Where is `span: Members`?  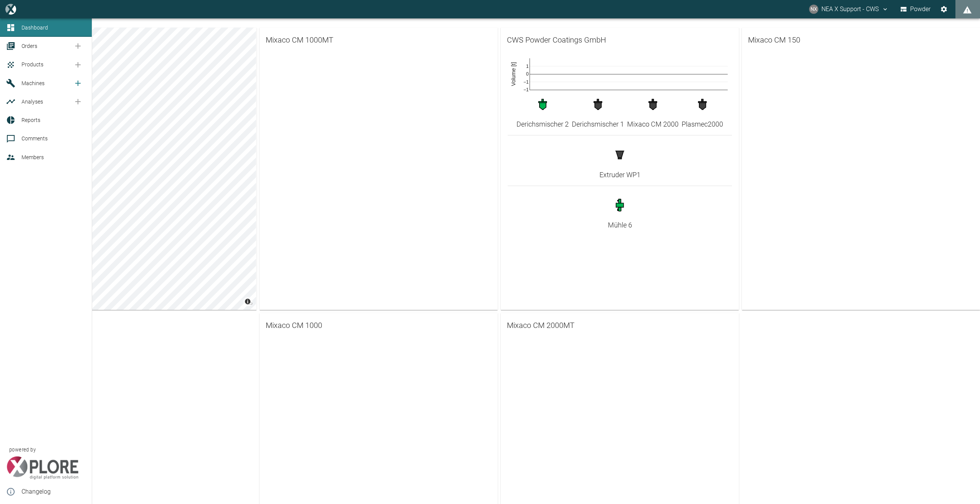
span: Members is located at coordinates (32, 158).